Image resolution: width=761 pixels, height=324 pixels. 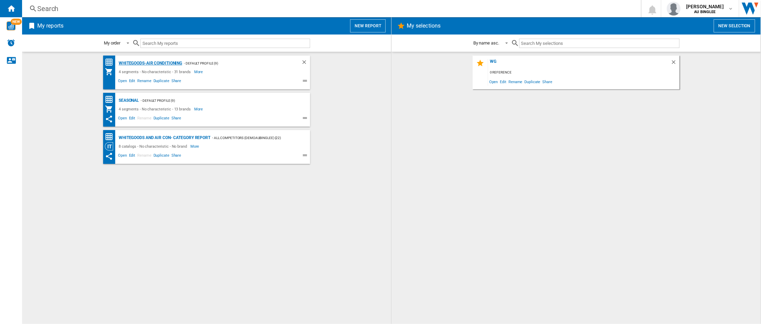 What do you see at coordinates (368, 26) in the screenshot?
I see `button: New report` at bounding box center [368, 26].